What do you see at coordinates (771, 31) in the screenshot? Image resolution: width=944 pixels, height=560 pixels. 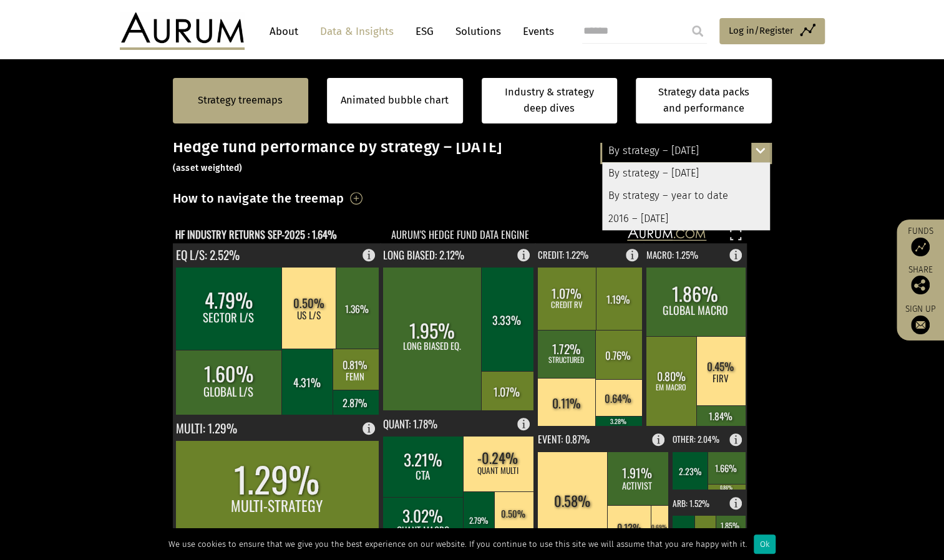 I see `a: Log in/Register` at bounding box center [771, 31].